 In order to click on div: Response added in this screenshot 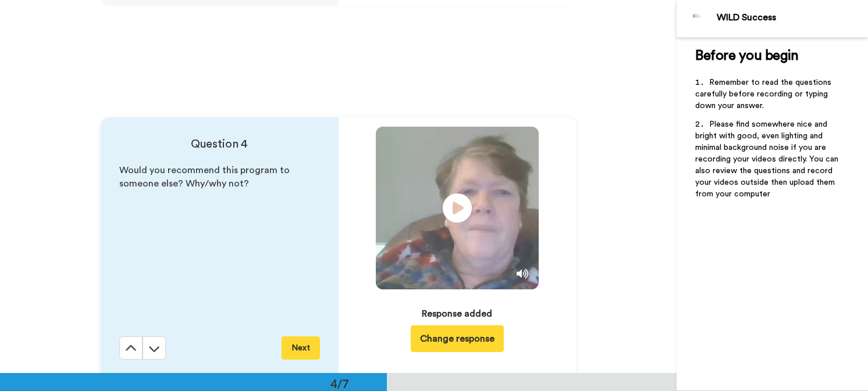, I will do `click(458, 314)`.